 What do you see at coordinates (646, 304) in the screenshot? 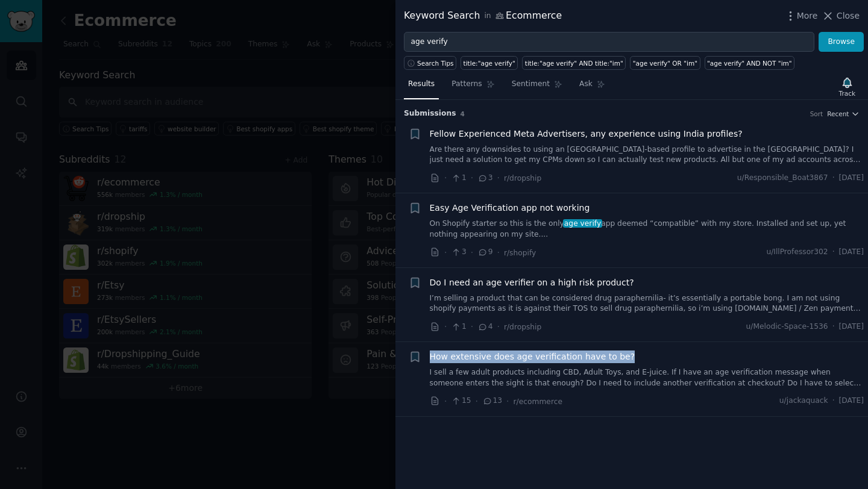
I see `a: I’m selling a product that can be considered drug paraphernilia- it’s essentially a portable bong...` at bounding box center [646, 304].